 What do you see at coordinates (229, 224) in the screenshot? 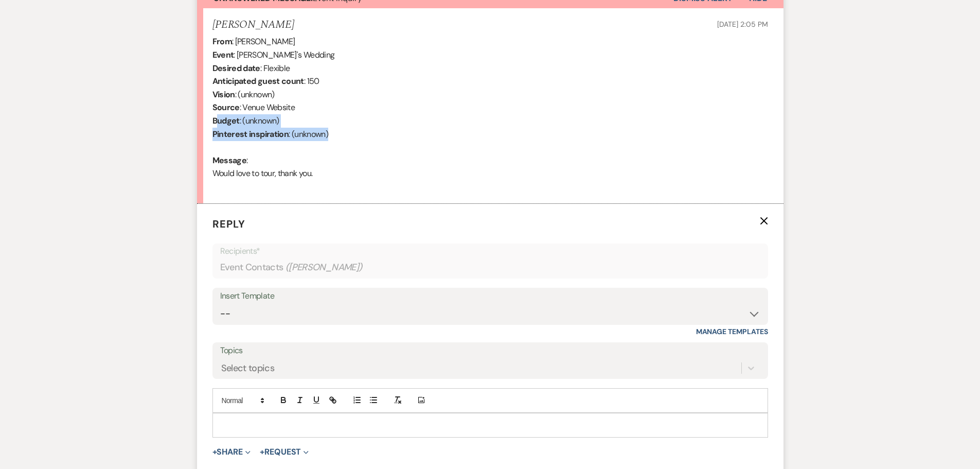
I see `span: Reply` at bounding box center [229, 224].